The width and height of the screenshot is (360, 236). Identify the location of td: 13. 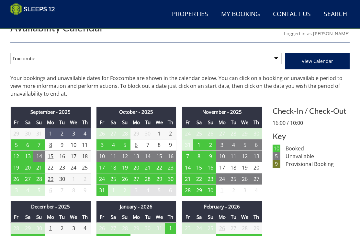
(256, 156).